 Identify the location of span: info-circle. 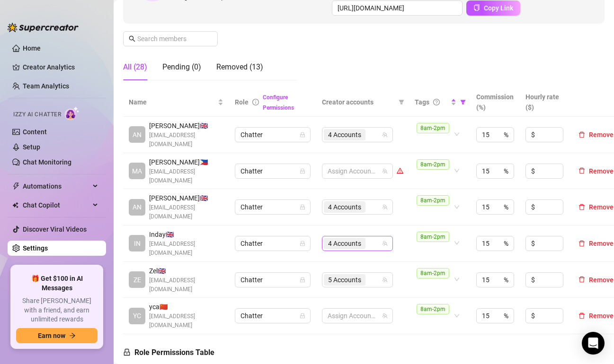
(256, 102).